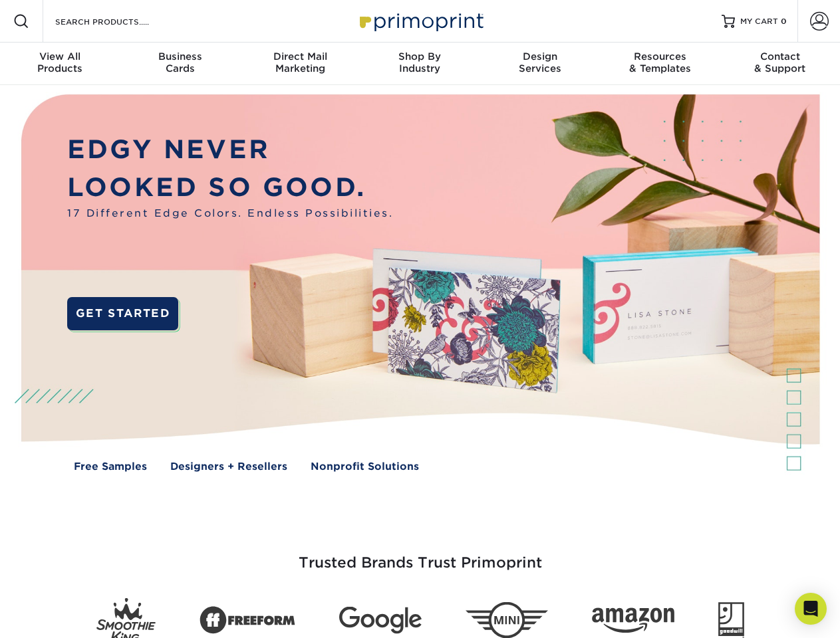  What do you see at coordinates (230, 213) in the screenshot?
I see `span: 17 Different Edge Colors. Endless Possibilities.` at bounding box center [230, 213].